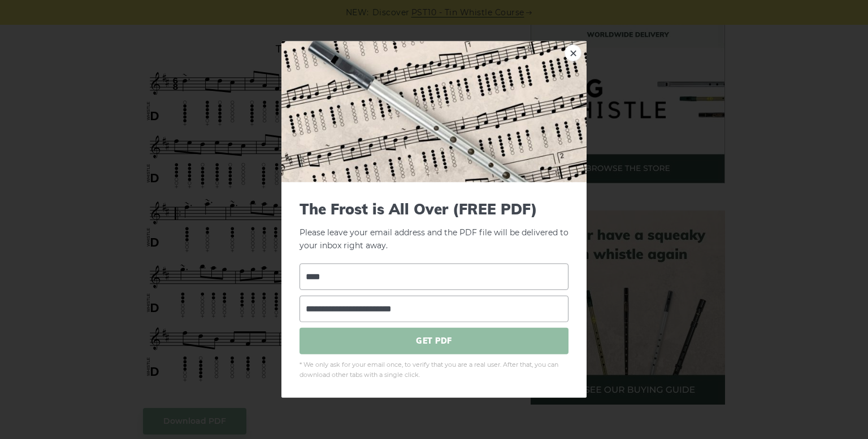 This screenshot has width=868, height=439. I want to click on span: * We only ask for your email once, to verify that you are a real user. After that, you can downlo..., so click(434, 370).